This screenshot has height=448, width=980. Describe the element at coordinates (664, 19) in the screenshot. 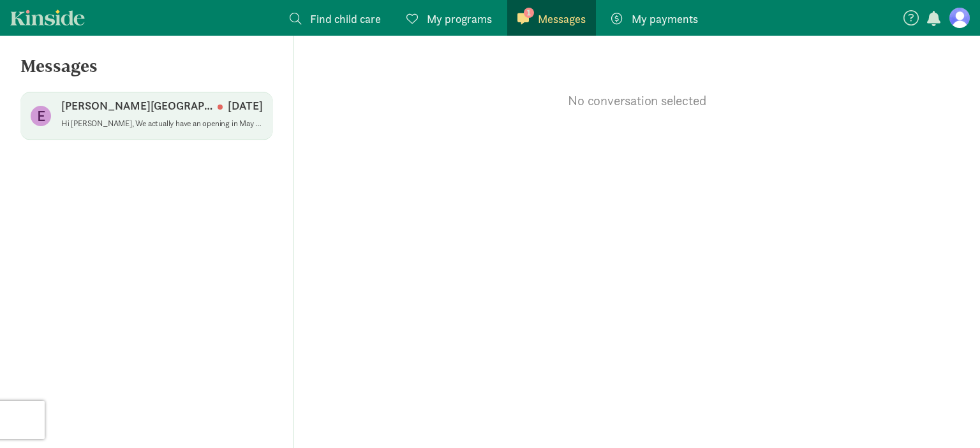

I see `span: My payments` at that location.